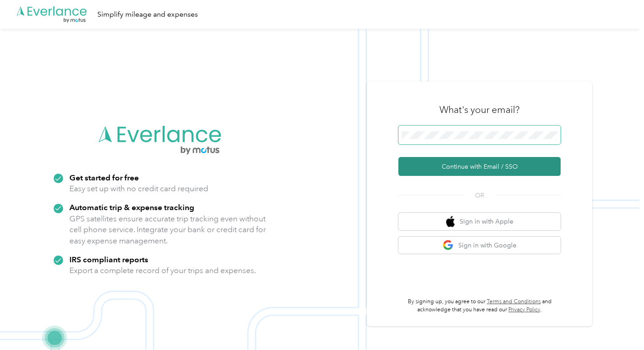 Image resolution: width=644 pixels, height=350 pixels. What do you see at coordinates (480, 110) in the screenshot?
I see `h3: What's your email?` at bounding box center [480, 110].